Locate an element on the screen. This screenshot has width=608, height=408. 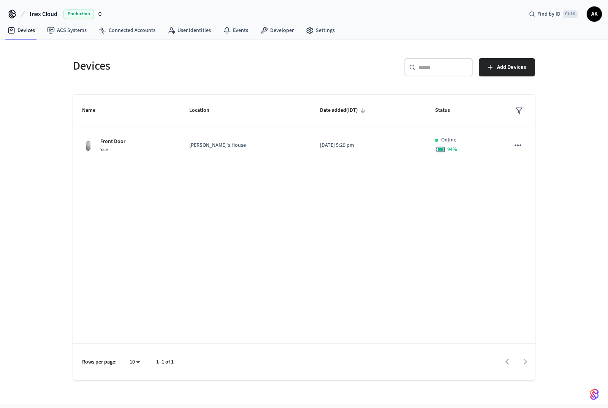
p: Front Door is located at coordinates (113, 141).